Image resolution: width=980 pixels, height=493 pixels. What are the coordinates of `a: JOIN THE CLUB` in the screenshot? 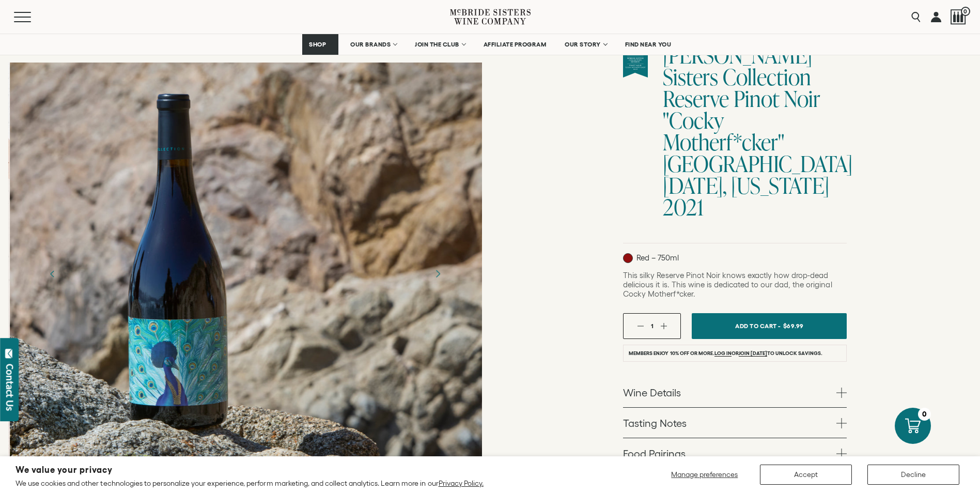 It's located at (440, 44).